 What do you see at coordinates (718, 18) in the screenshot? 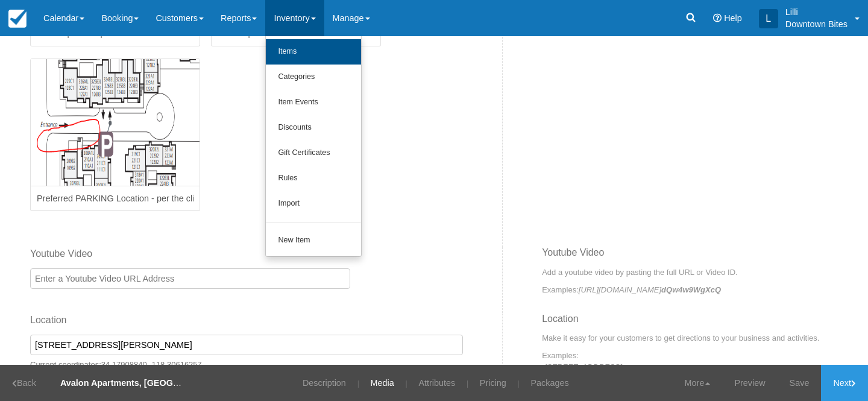
I see `i: Help` at bounding box center [718, 18].